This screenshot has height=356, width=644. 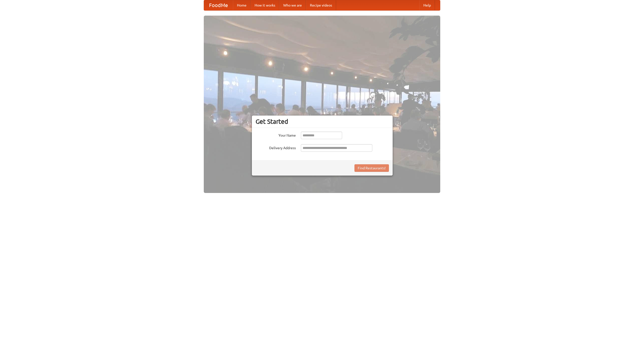 I want to click on label: Delivery Address, so click(x=276, y=147).